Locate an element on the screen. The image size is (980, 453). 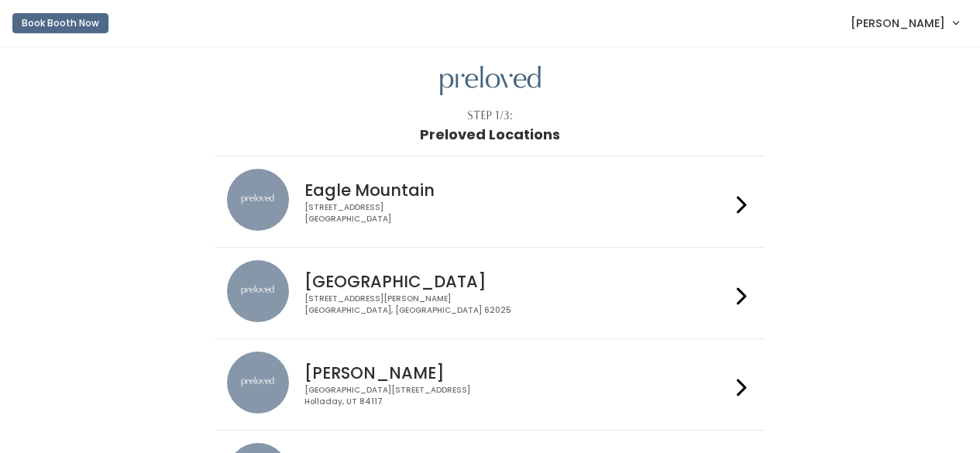
button: Book Booth Now is located at coordinates (61, 23).